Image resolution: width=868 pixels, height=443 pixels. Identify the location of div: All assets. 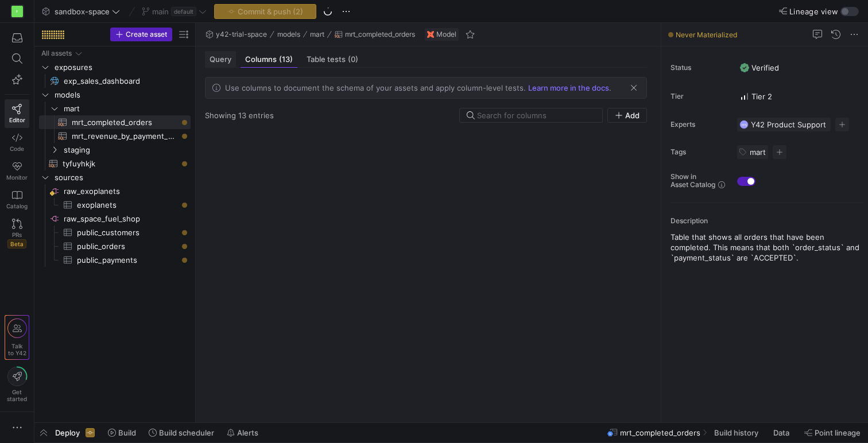
(56, 54).